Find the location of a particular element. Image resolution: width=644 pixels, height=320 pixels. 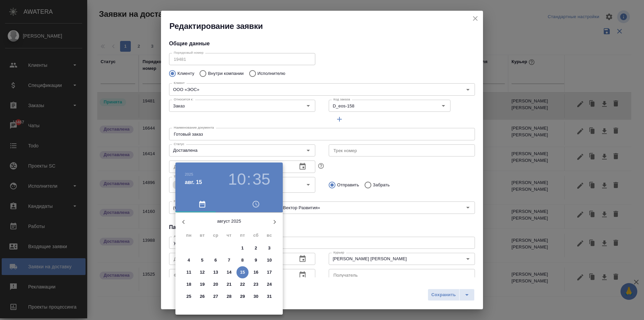

p: 18 is located at coordinates (189, 284).